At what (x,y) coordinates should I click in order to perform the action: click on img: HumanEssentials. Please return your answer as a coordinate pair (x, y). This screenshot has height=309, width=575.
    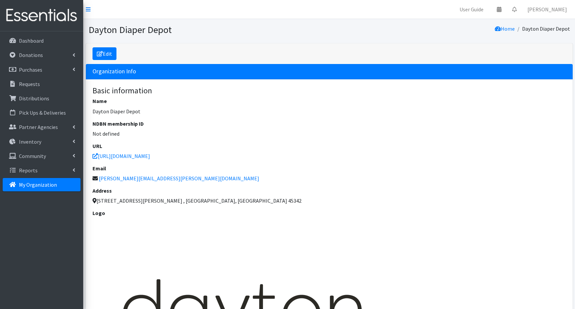
    Looking at the image, I should click on (42, 15).